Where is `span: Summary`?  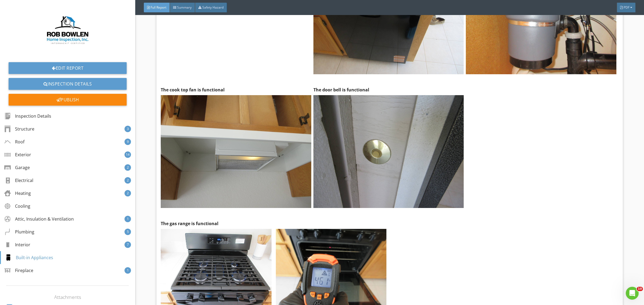 span: Summary is located at coordinates (184, 7).